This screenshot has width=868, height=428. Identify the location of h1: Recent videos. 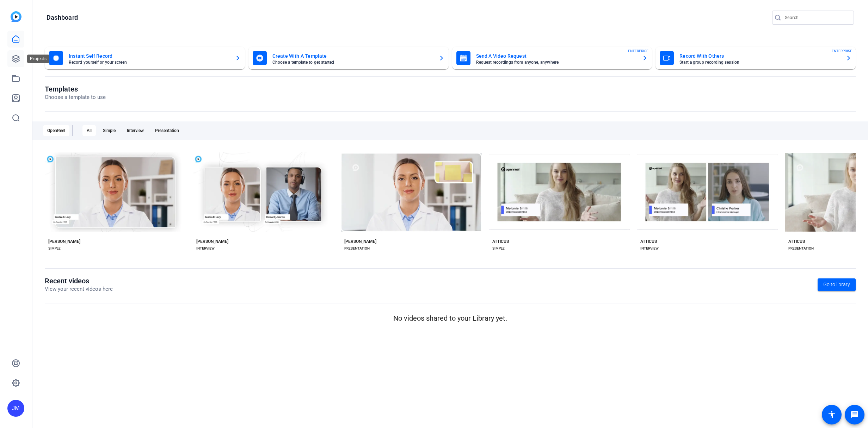
(79, 281).